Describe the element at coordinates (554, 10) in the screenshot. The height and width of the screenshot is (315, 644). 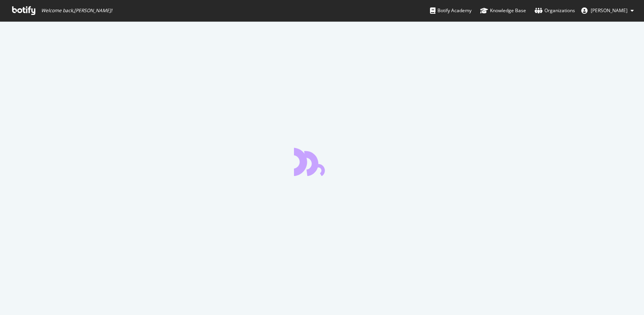
I see `div: Organizations` at that location.